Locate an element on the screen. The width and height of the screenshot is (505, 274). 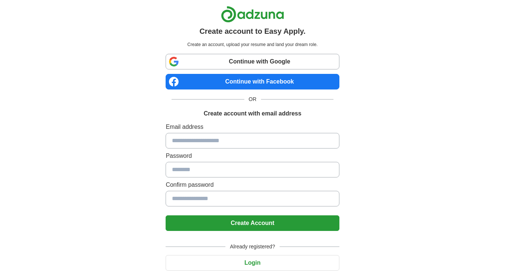
h1: Create account to Easy Apply. is located at coordinates (253, 31).